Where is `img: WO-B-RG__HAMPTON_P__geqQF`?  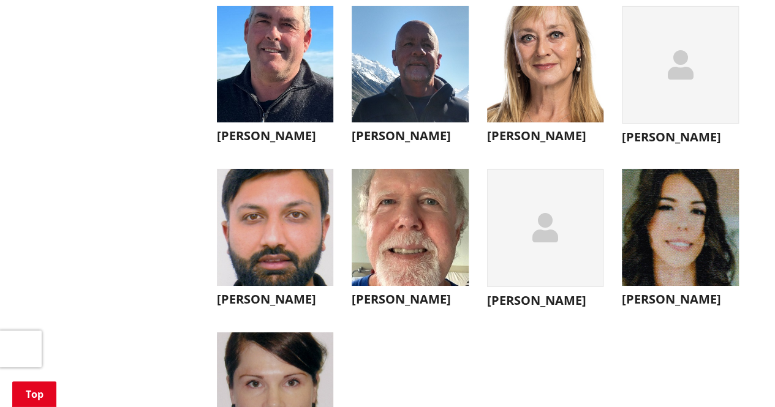 img: WO-B-RG__HAMPTON_P__geqQF is located at coordinates (410, 227).